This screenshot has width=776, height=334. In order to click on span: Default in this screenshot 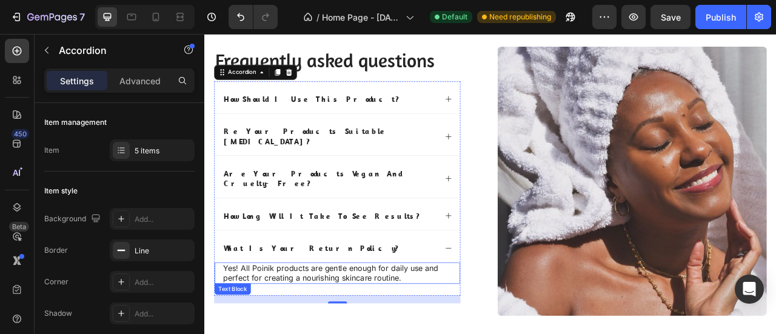, I will do `click(454, 17)`.